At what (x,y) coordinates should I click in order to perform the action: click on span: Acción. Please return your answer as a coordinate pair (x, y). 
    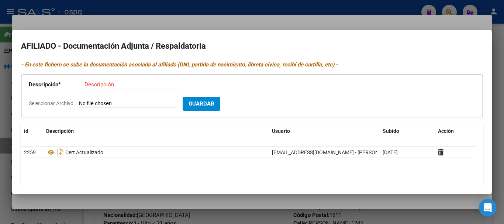
    Looking at the image, I should click on (446, 131).